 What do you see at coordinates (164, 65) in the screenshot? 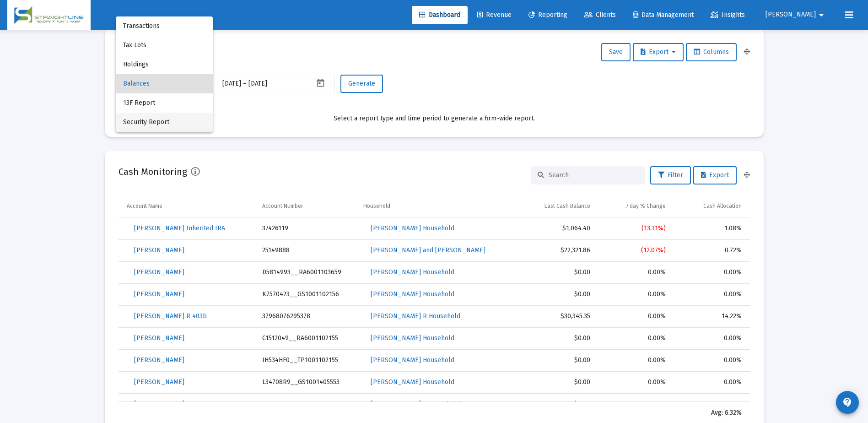
I see `span: Holdings` at bounding box center [164, 65].